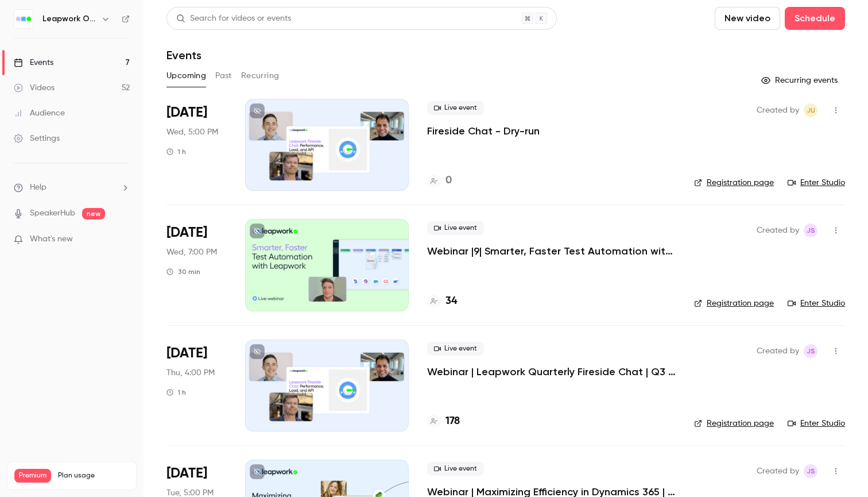 This screenshot has width=868, height=497. Describe the element at coordinates (38, 188) in the screenshot. I see `span: Help` at that location.